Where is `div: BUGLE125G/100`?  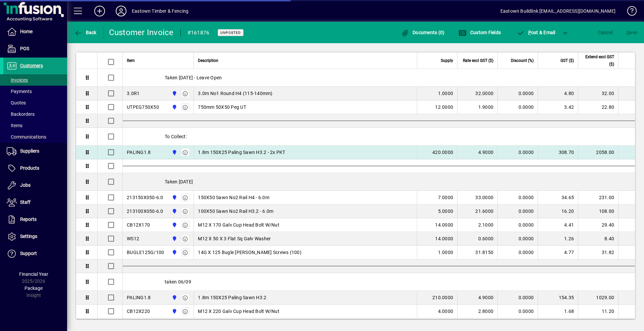
div: BUGLE125G/100 is located at coordinates (146, 253).